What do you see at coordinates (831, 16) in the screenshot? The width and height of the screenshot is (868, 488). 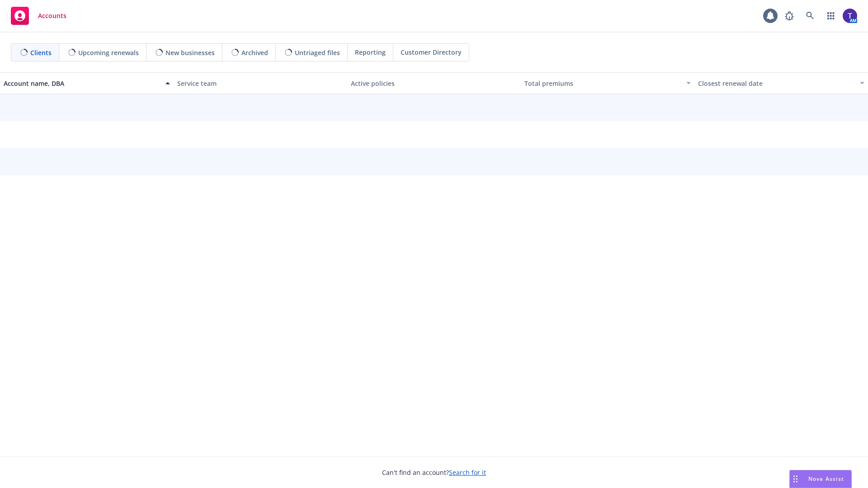 I see `a: Switch app` at bounding box center [831, 16].